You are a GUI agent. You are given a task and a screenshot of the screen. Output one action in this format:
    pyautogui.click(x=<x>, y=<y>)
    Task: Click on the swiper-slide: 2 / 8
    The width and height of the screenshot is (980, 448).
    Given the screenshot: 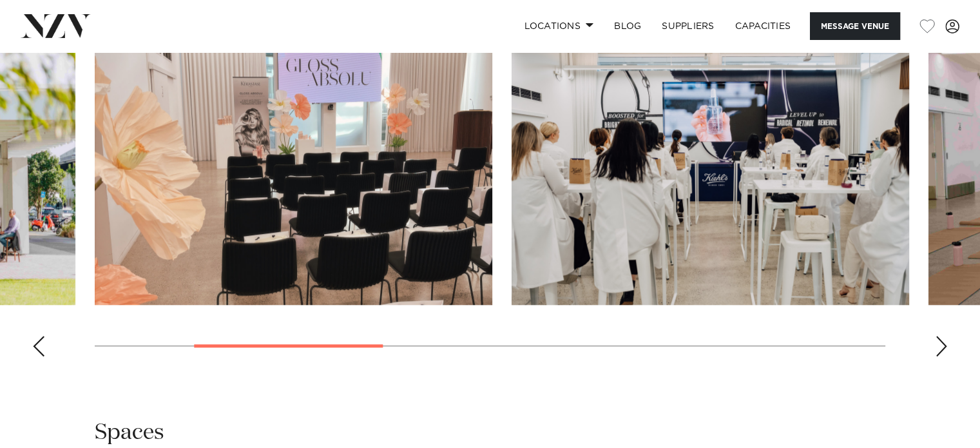 What is the action you would take?
    pyautogui.click(x=293, y=159)
    